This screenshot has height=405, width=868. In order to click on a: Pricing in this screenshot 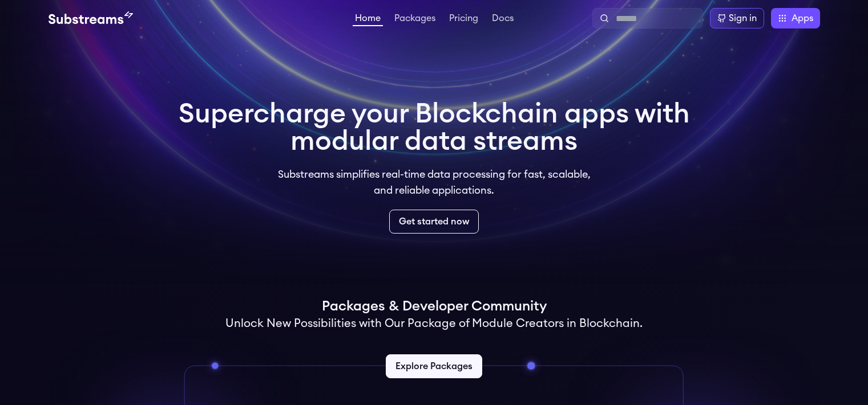, I will do `click(463, 19)`.